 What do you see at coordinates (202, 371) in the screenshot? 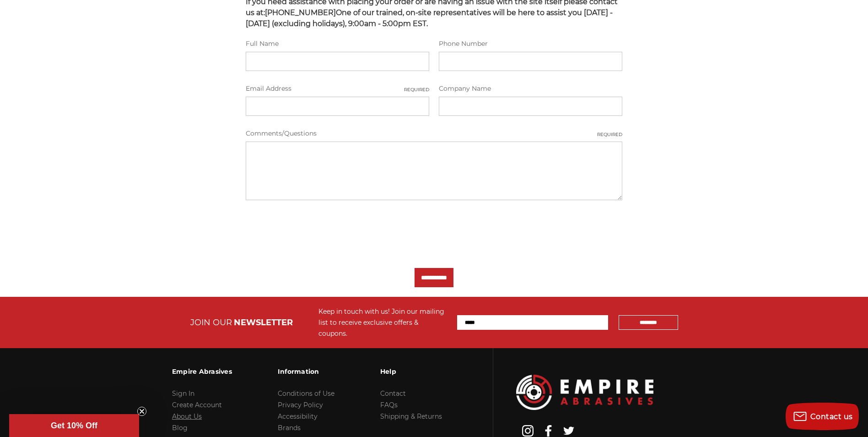
I see `h3: Empire Abrasives` at bounding box center [202, 371].